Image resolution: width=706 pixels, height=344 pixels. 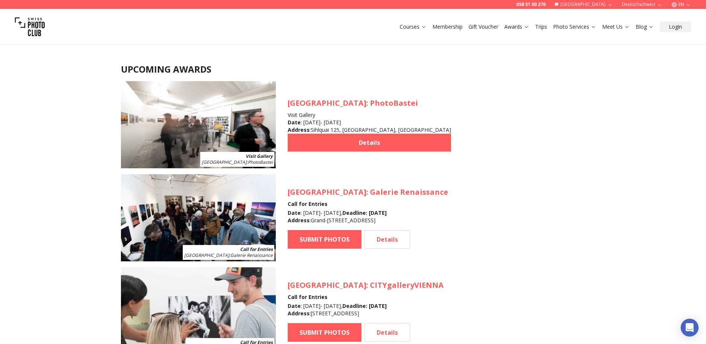 I want to click on a: Trips, so click(x=541, y=27).